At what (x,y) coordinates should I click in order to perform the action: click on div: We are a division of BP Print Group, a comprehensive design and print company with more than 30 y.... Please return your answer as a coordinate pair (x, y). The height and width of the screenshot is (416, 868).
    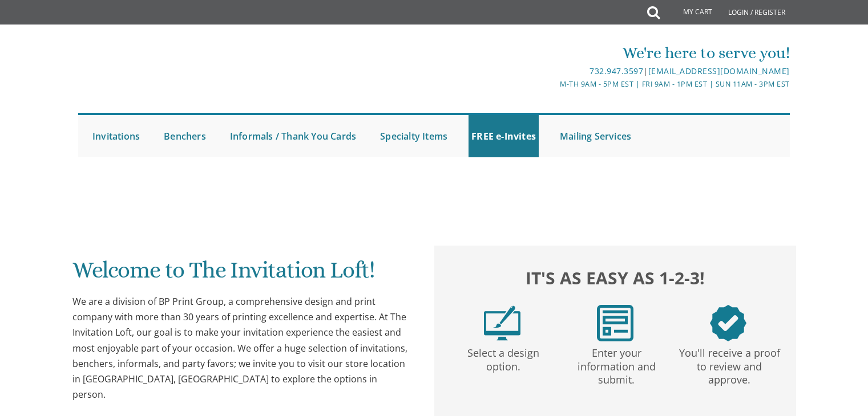
    Looking at the image, I should click on (242, 349).